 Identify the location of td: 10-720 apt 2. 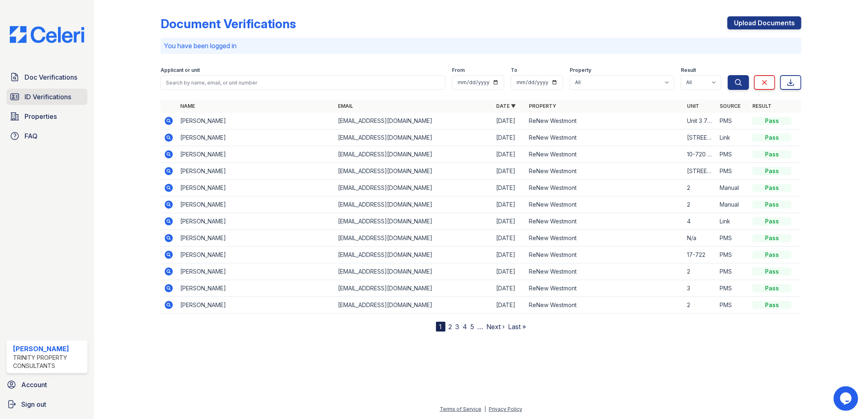
(700, 154).